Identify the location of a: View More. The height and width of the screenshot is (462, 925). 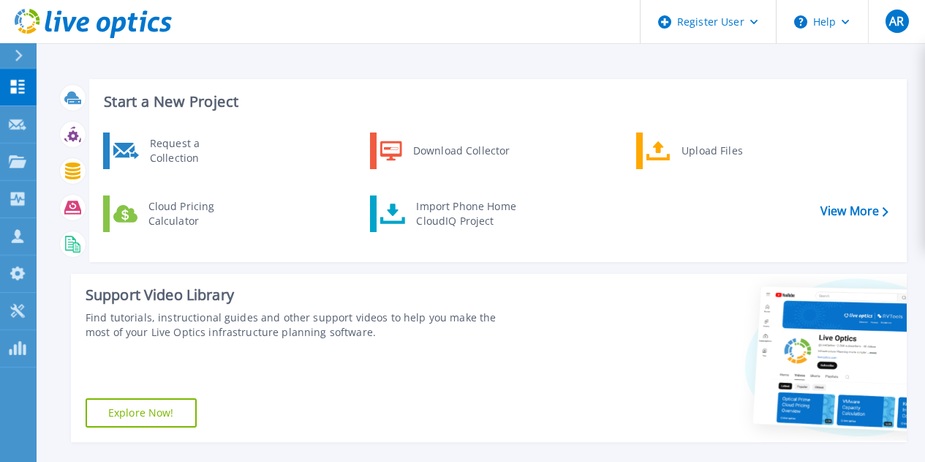
(854, 211).